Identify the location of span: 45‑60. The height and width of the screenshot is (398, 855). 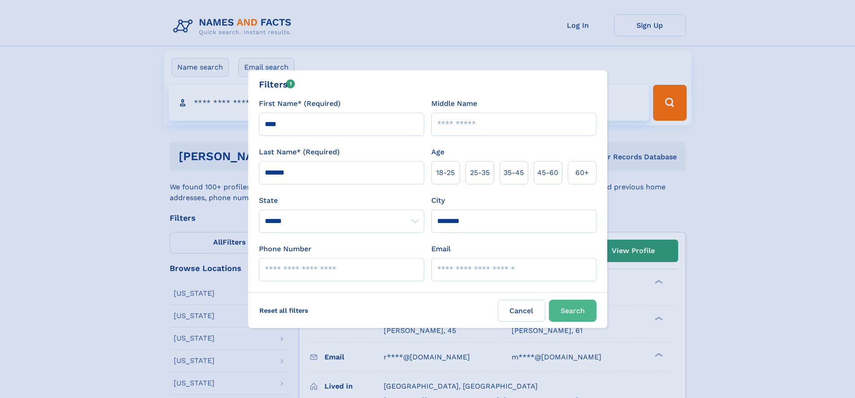
(547, 173).